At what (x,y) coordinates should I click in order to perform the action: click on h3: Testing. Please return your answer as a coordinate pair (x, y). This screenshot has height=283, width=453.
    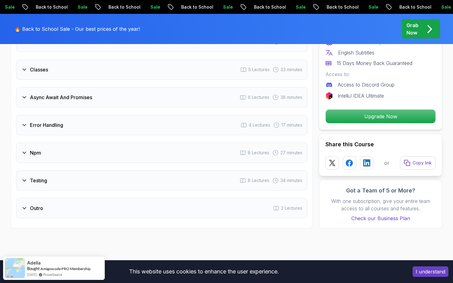
    Looking at the image, I should click on (39, 181).